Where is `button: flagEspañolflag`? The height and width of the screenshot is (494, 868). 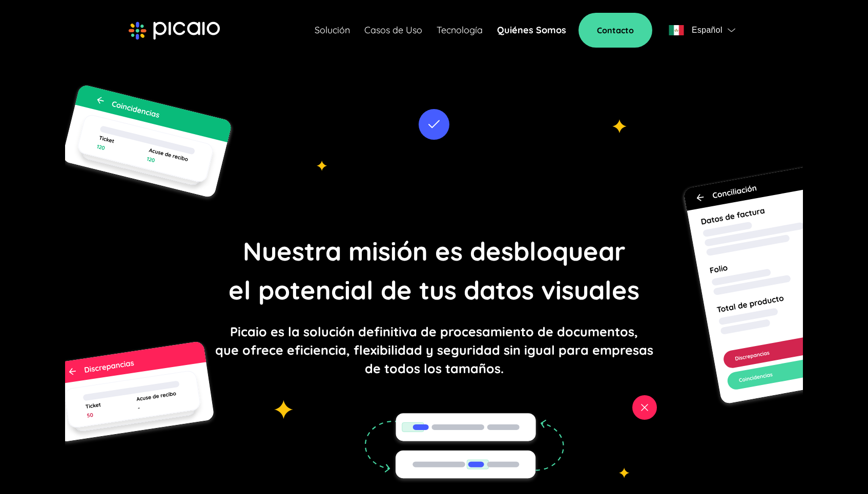
button: flagEspañolflag is located at coordinates (702, 31).